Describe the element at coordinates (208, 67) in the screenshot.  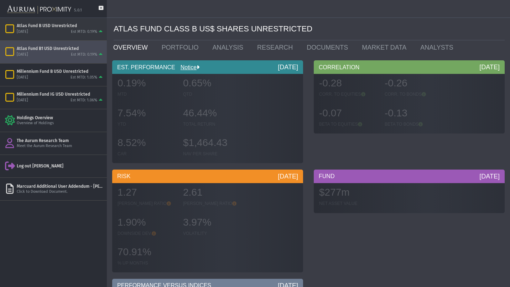
I see `div: EST. PERFORMANCE` at that location.